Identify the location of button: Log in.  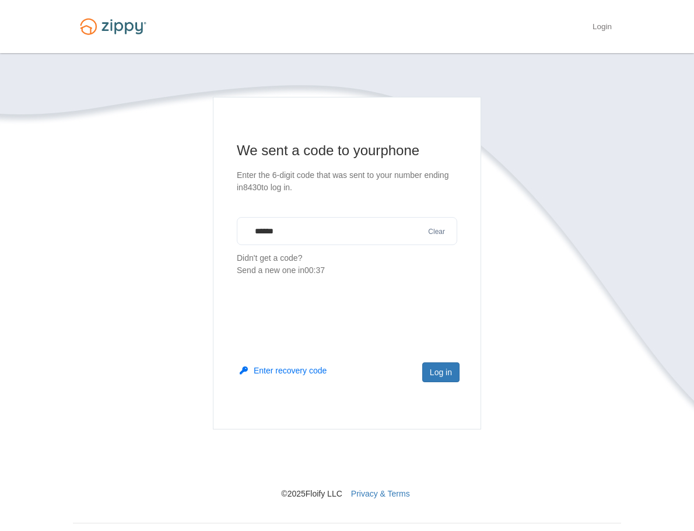
(441, 372).